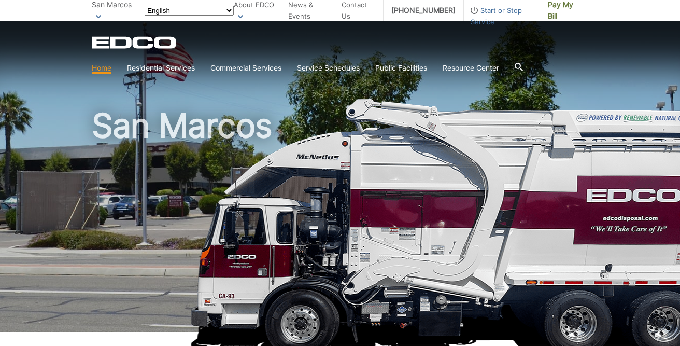  What do you see at coordinates (135, 42) in the screenshot?
I see `a: EDCD logo. Return to the homepage.` at bounding box center [135, 42].